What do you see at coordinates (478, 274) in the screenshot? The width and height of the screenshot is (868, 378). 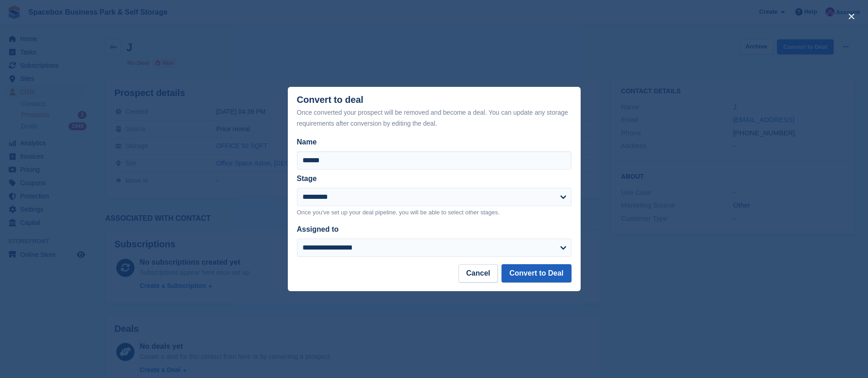 I see `button: Cancel` at bounding box center [478, 274].